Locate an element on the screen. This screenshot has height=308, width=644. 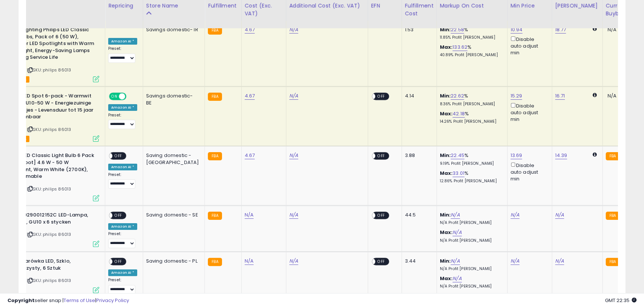
a: 22.62 is located at coordinates (457, 96).